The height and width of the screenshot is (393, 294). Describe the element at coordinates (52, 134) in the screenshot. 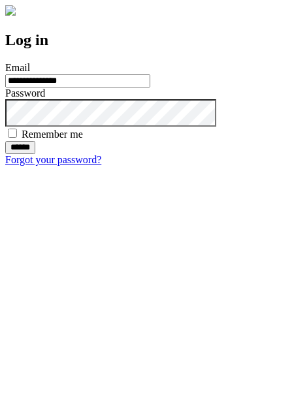

I see `label: Remember me` at that location.